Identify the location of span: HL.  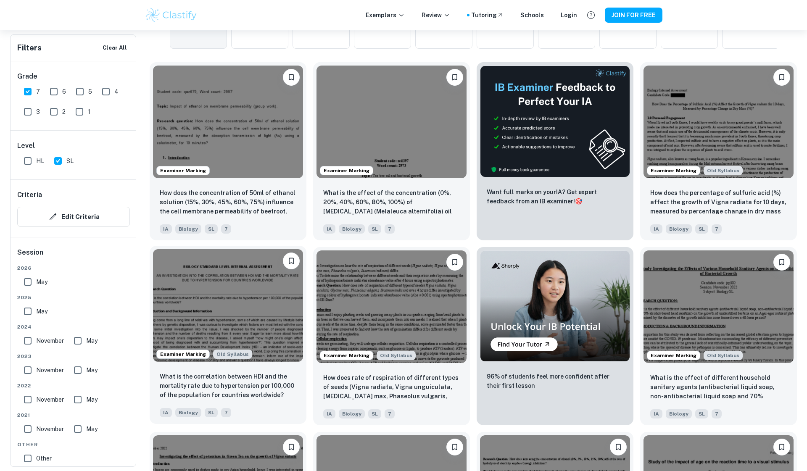
(40, 161).